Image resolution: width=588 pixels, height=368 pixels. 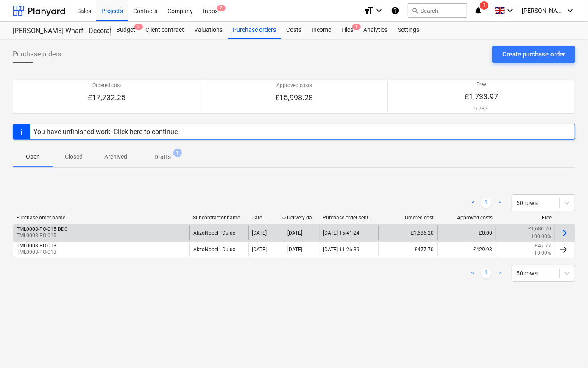 I want to click on i: Knowledge base, so click(x=395, y=11).